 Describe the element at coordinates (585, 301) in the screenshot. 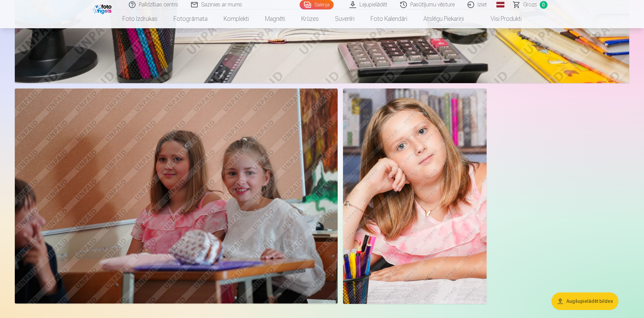

I see `button: Augšupielādēt bildes` at that location.